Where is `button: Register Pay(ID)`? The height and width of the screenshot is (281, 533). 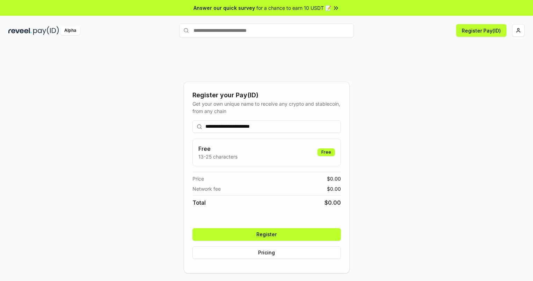 button: Register Pay(ID) is located at coordinates (481, 30).